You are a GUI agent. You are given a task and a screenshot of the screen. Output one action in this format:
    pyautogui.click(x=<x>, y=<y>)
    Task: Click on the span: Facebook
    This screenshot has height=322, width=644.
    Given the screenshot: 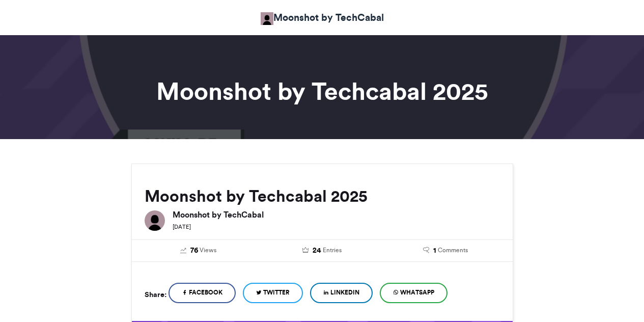 What is the action you would take?
    pyautogui.click(x=206, y=292)
    